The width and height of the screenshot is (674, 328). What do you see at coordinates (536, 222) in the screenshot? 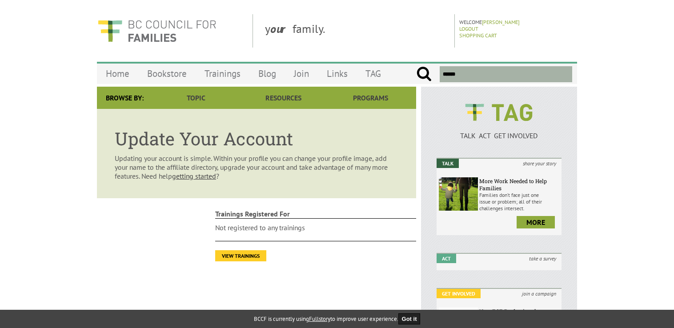
I see `a: more` at bounding box center [536, 222].